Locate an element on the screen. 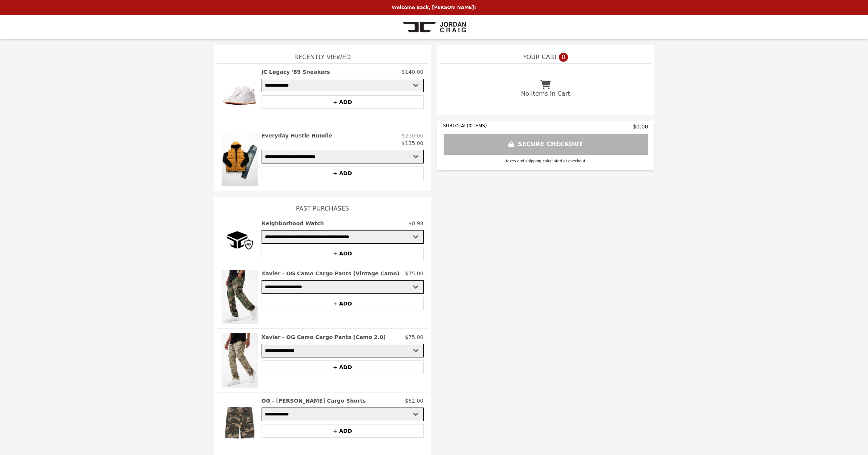  h2: Xavier - OG Camo Cargo Pants (Vintage Camo) is located at coordinates (331, 273).